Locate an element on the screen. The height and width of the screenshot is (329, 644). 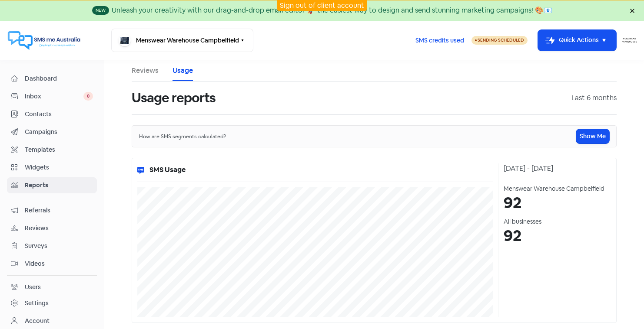
span: Referrals is located at coordinates (58, 210).